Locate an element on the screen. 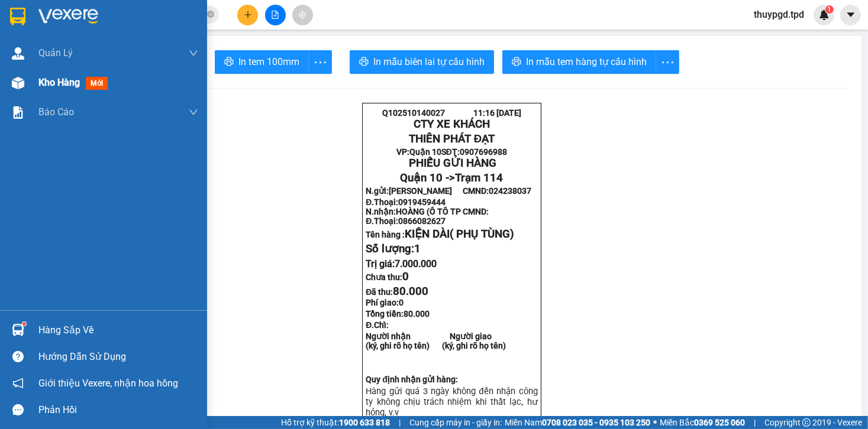  button: printerIn mẫu tem hàng tự cấu hình is located at coordinates (579, 62).